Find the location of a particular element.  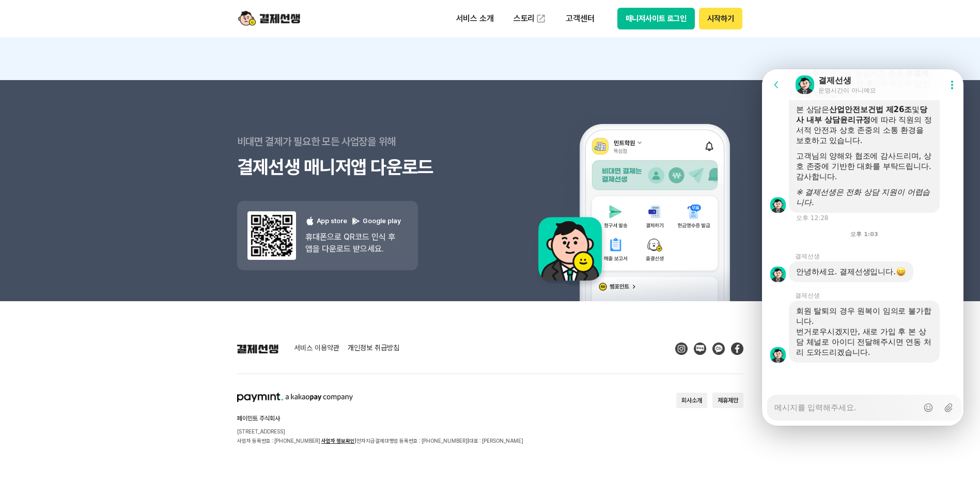

img: 앱 다운도르드 qr is located at coordinates (272, 236).